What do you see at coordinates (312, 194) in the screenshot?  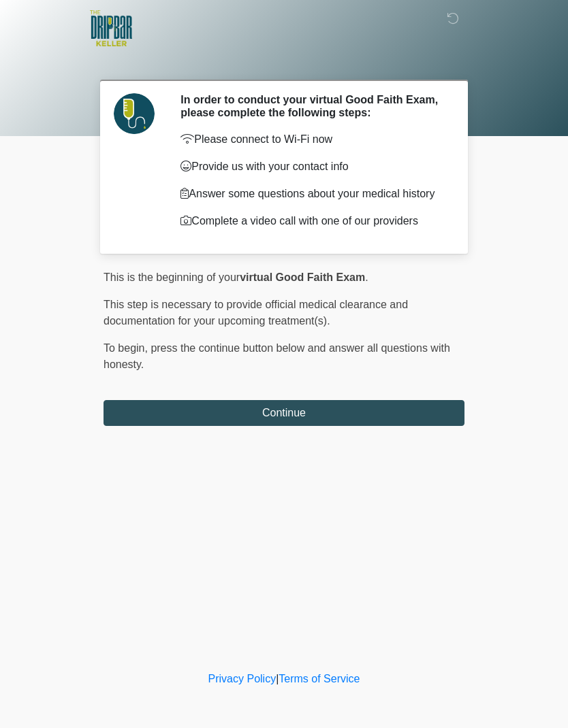 I see `p: Answer some questions about your medical history` at bounding box center [312, 194].